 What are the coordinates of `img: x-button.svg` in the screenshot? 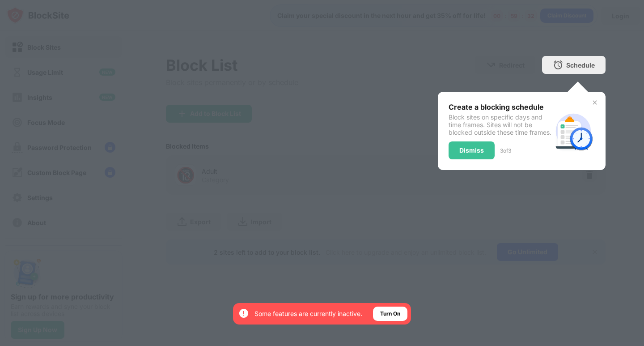 It's located at (595, 103).